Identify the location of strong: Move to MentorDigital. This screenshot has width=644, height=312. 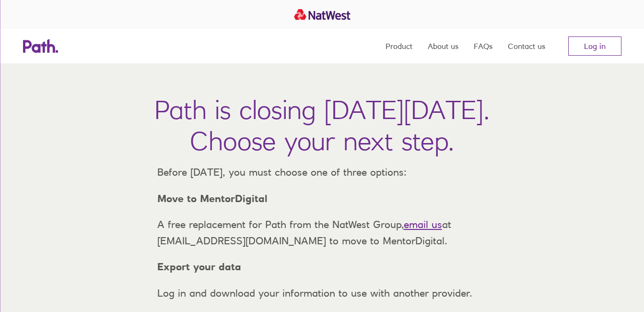
(212, 198).